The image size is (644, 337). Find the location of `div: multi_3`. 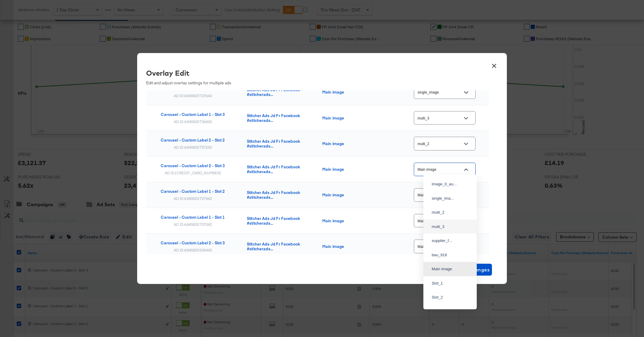

div: multi_3 is located at coordinates (448, 227).